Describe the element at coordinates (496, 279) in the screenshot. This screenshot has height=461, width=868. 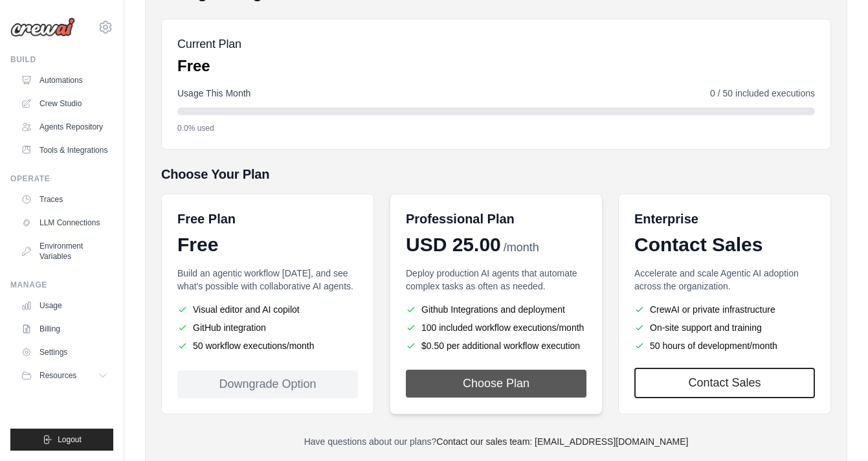
I see `p: Deploy production AI agents that automate complex tasks as often as needed.` at that location.